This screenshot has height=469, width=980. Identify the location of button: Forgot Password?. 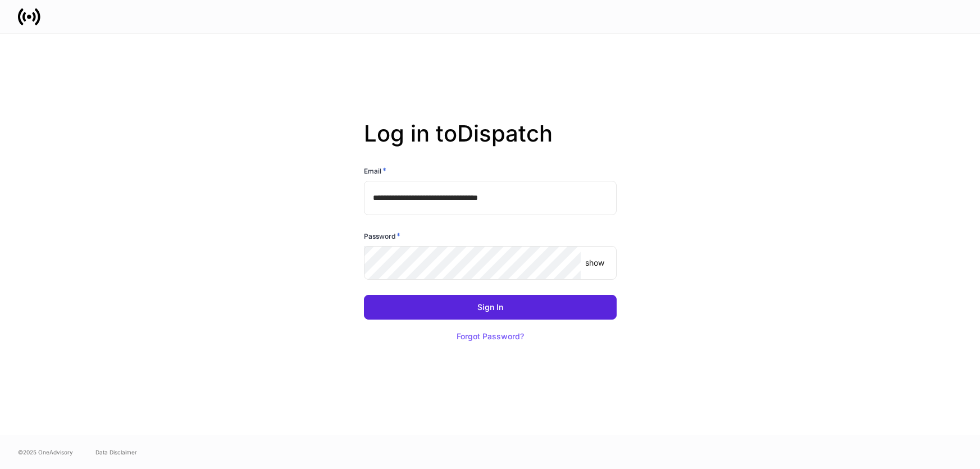
(490, 337).